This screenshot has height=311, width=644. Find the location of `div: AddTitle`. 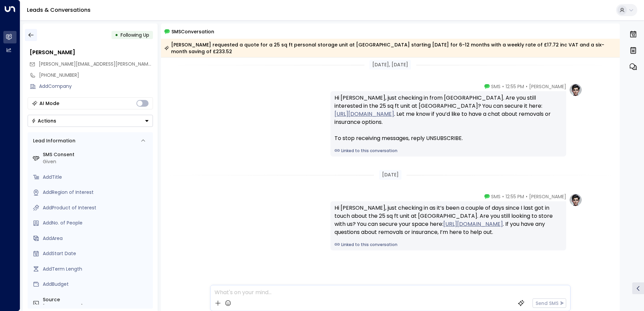

div: AddTitle is located at coordinates (96, 177).